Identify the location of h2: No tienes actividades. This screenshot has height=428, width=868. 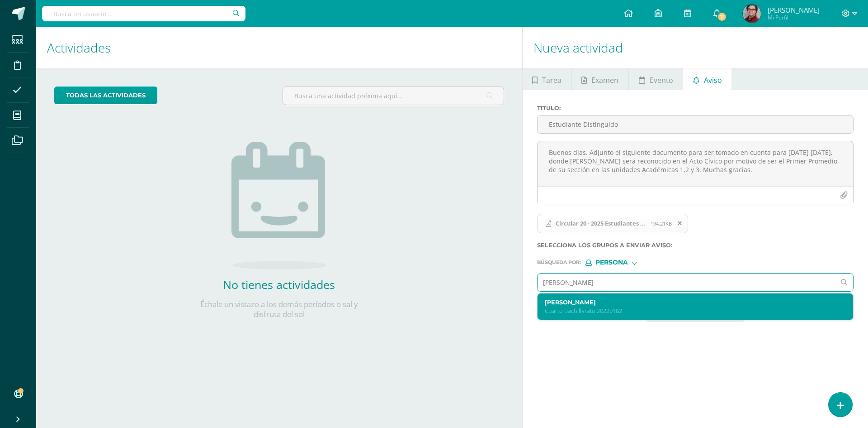
(279, 284).